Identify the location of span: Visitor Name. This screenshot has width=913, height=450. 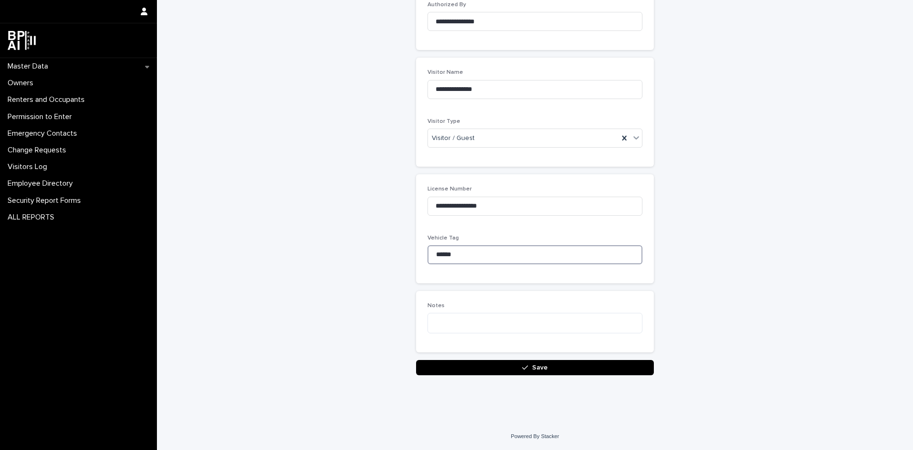
(445, 72).